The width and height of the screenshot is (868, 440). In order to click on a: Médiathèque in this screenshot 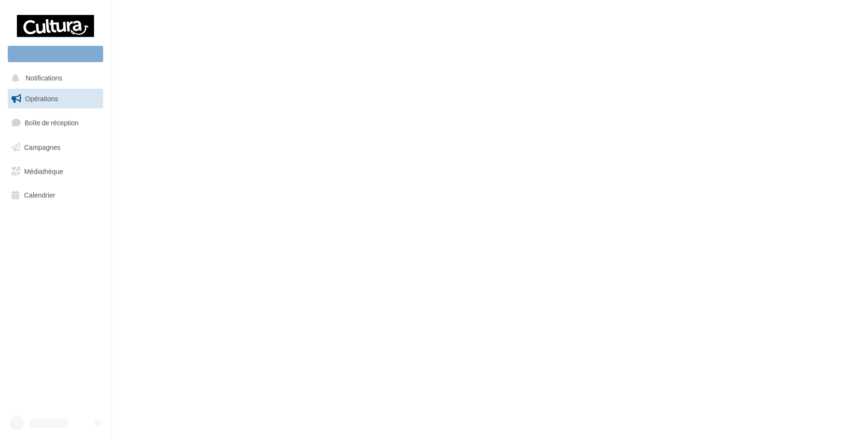, I will do `click(56, 171)`.